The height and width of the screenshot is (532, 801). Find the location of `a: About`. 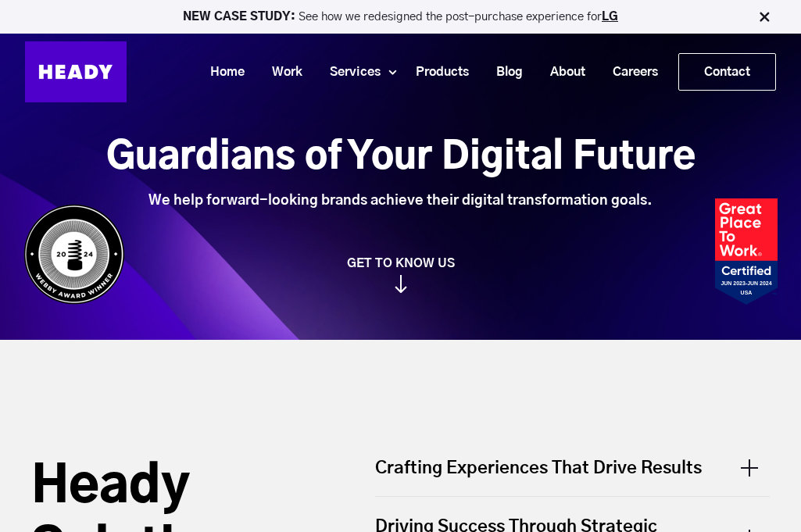

a: About is located at coordinates (562, 72).